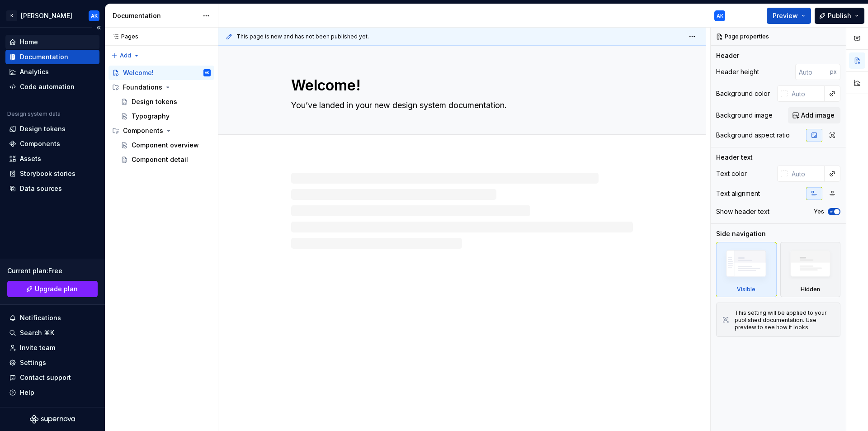 The height and width of the screenshot is (431, 868). I want to click on button: Notifications, so click(52, 318).